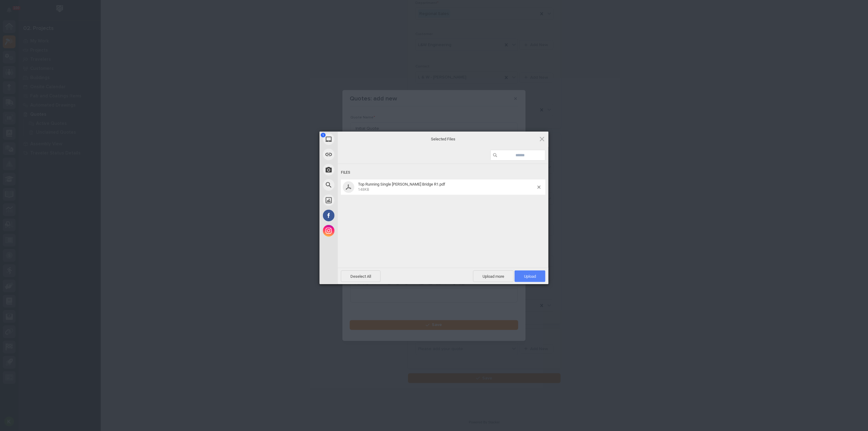  Describe the element at coordinates (542, 139) in the screenshot. I see `span: Click here or hit ESC to close picker` at that location.